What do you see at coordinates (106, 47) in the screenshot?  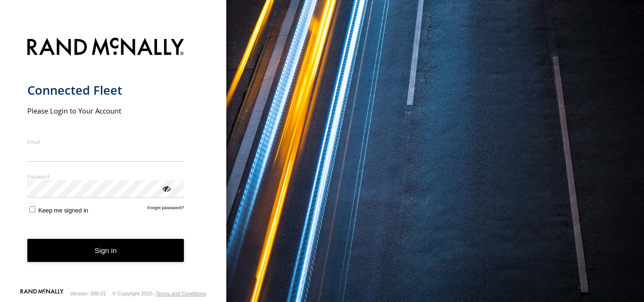 I see `img: Rand McNally` at bounding box center [106, 47].